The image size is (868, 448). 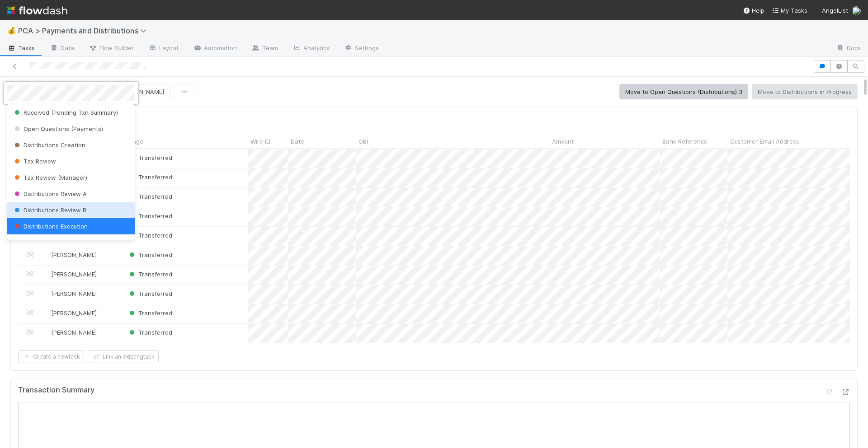 What do you see at coordinates (50, 178) in the screenshot?
I see `span: Tax Review (Manager)` at bounding box center [50, 178].